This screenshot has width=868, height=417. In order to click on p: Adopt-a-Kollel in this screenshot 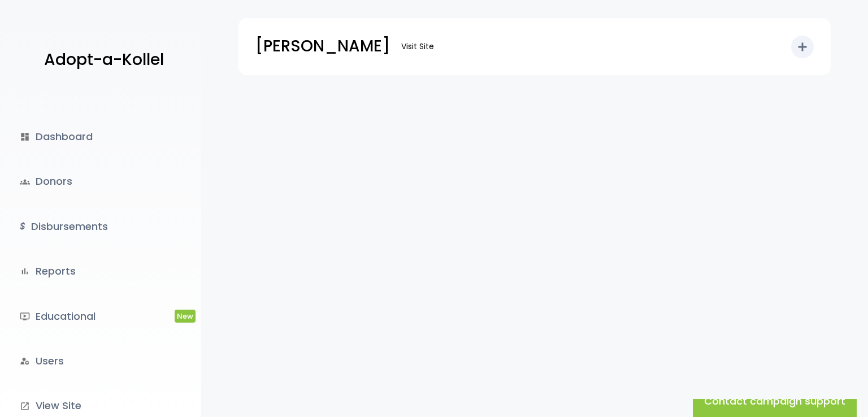, I will do `click(104, 60)`.